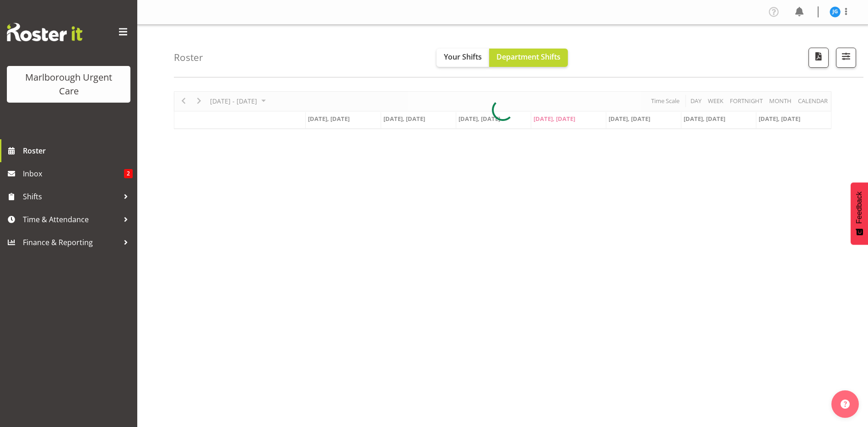  Describe the element at coordinates (819, 57) in the screenshot. I see `button: Download a PDF of the roster according to the set date range.` at that location.